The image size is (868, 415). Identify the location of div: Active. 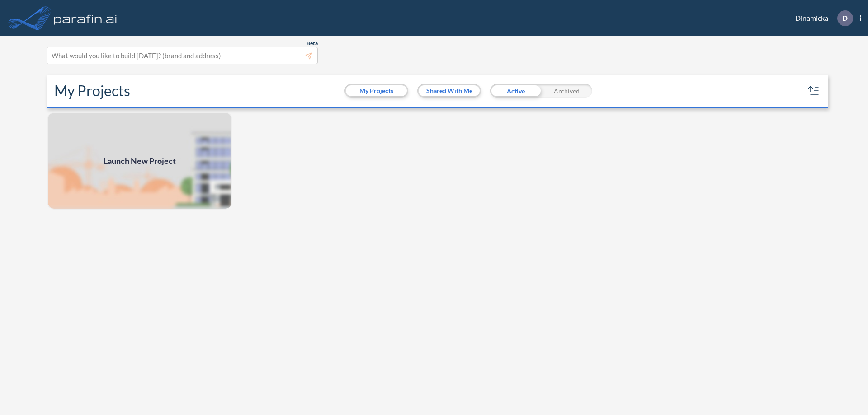
(515, 90).